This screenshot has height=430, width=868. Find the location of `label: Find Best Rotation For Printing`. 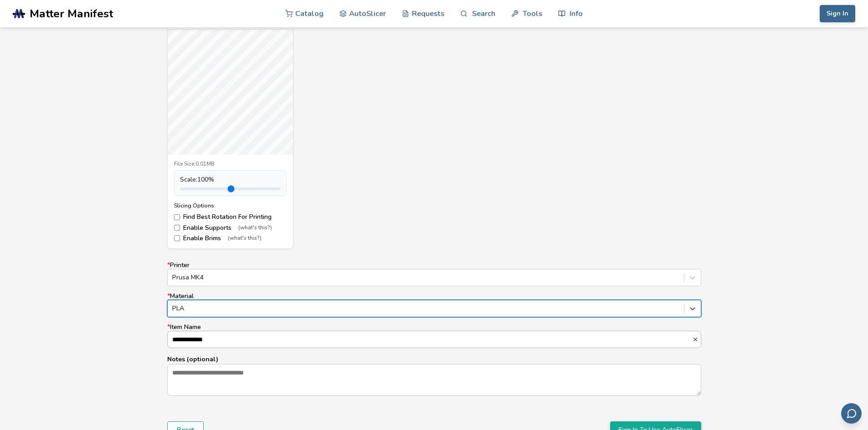

label: Find Best Rotation For Printing is located at coordinates (230, 217).